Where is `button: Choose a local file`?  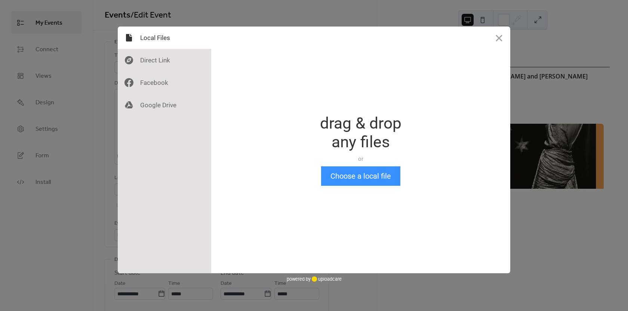 button: Choose a local file is located at coordinates (361, 176).